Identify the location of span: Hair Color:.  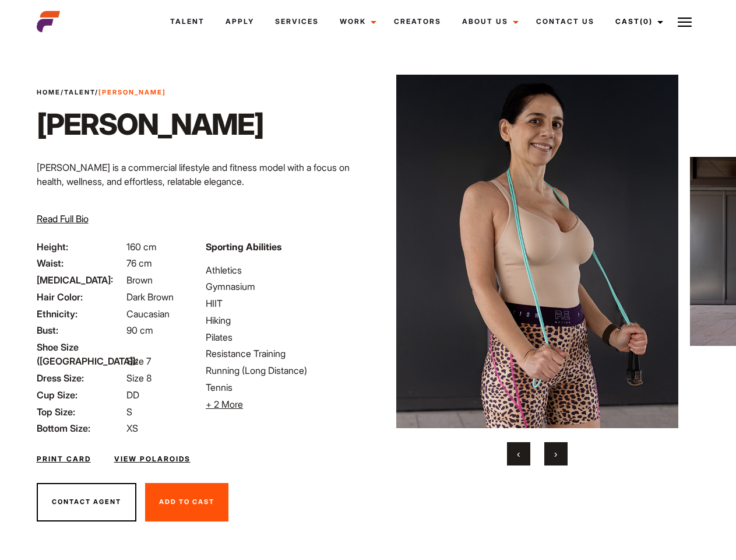
(81, 297).